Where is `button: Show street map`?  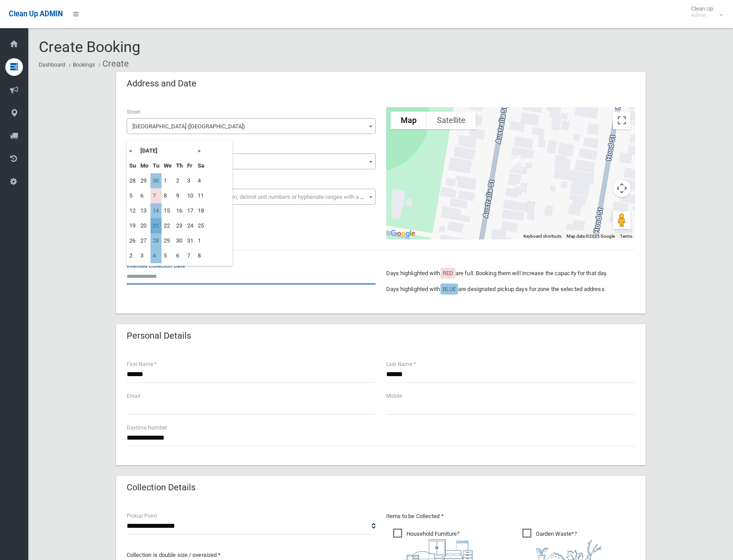
button: Show street map is located at coordinates (409, 120).